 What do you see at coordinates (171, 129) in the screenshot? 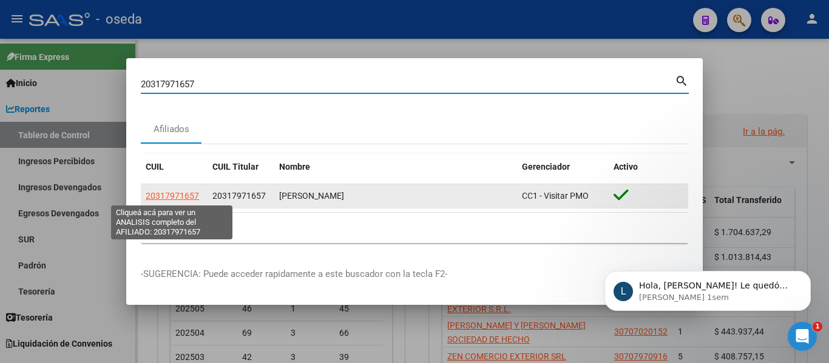
I see `div: Afiliados` at bounding box center [171, 129].